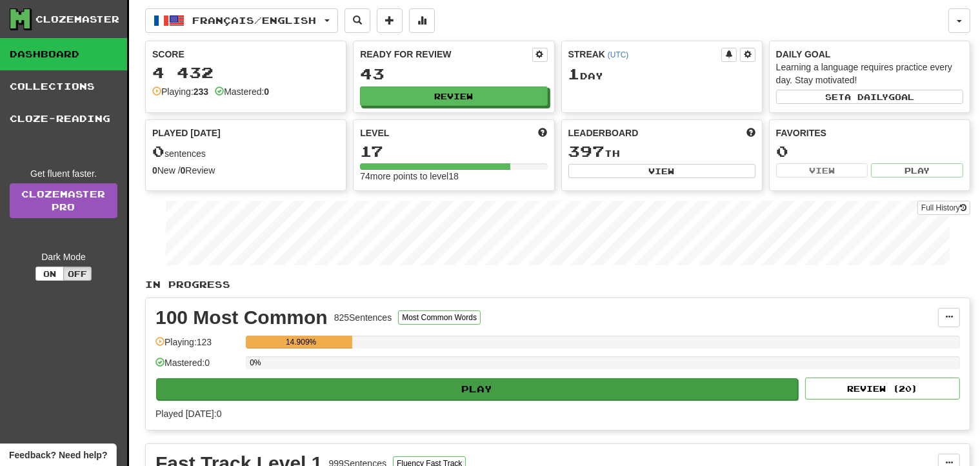 This screenshot has height=466, width=980. What do you see at coordinates (246, 72) in the screenshot?
I see `div: 4 432` at bounding box center [246, 72].